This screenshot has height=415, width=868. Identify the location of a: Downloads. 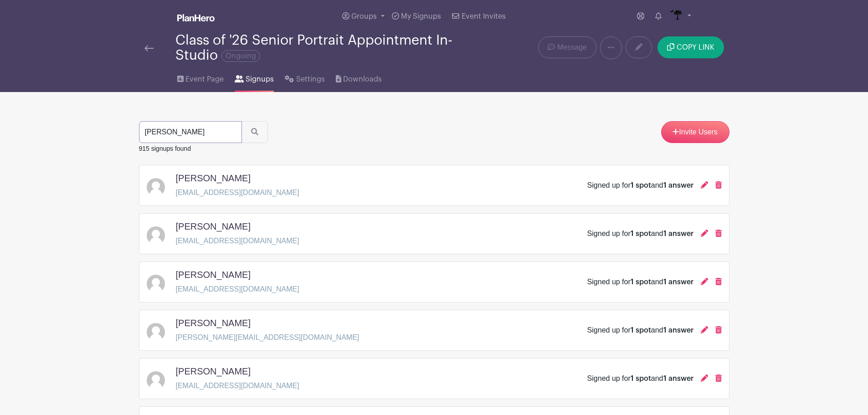
(358, 78).